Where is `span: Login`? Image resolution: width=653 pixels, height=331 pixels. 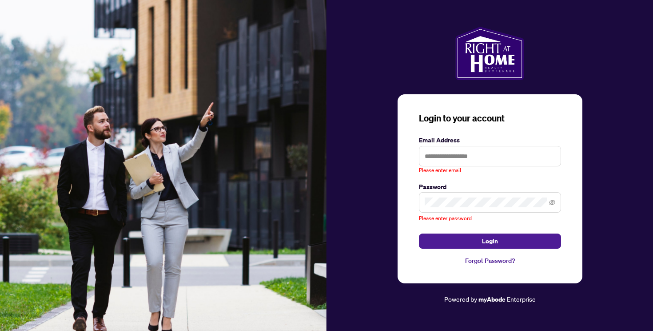
span: Login is located at coordinates (490, 241).